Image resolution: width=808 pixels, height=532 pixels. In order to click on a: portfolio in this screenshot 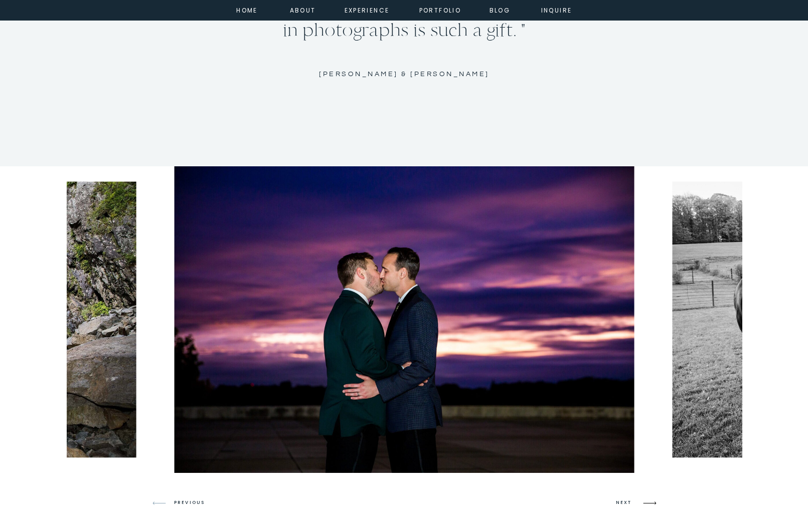, I will do `click(441, 10)`.